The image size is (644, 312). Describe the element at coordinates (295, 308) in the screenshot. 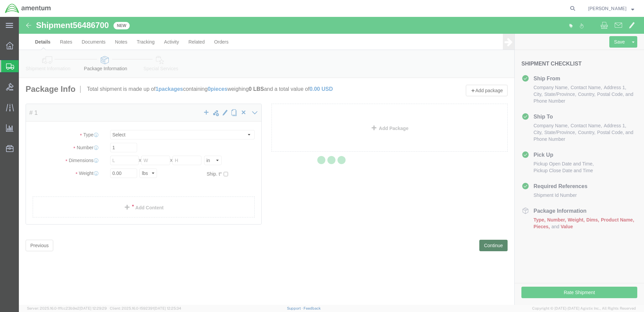

I see `a: Support` at that location.